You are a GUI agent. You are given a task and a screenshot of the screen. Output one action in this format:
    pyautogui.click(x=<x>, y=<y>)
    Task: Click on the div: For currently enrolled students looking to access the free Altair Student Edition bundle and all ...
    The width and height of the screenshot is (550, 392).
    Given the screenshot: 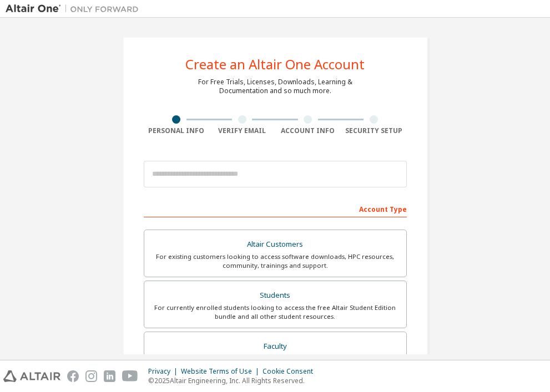 What is the action you would take?
    pyautogui.click(x=275, y=312)
    